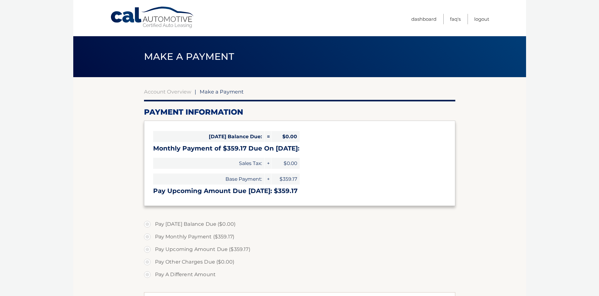 The image size is (599, 296). Describe the element at coordinates (209, 163) in the screenshot. I see `span: Sales Tax:` at that location.